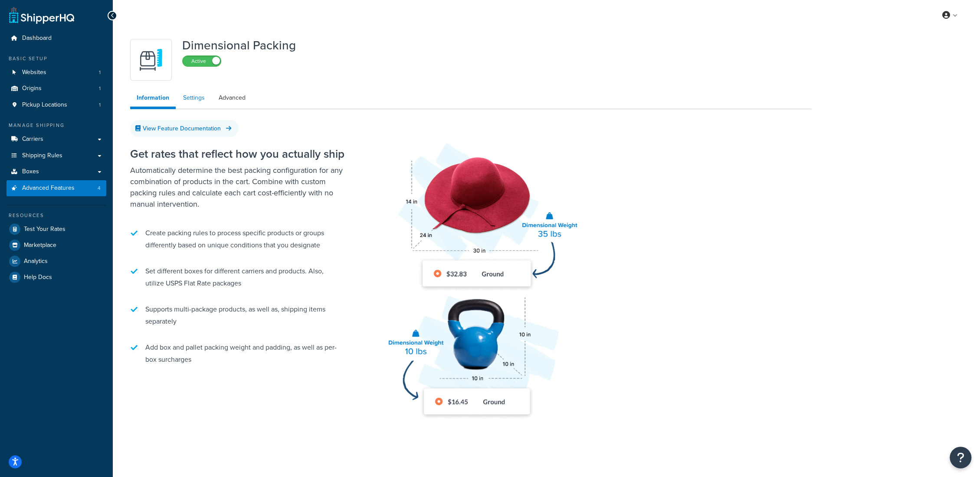 Image resolution: width=980 pixels, height=477 pixels. Describe the element at coordinates (56, 72) in the screenshot. I see `a: Websites1` at that location.